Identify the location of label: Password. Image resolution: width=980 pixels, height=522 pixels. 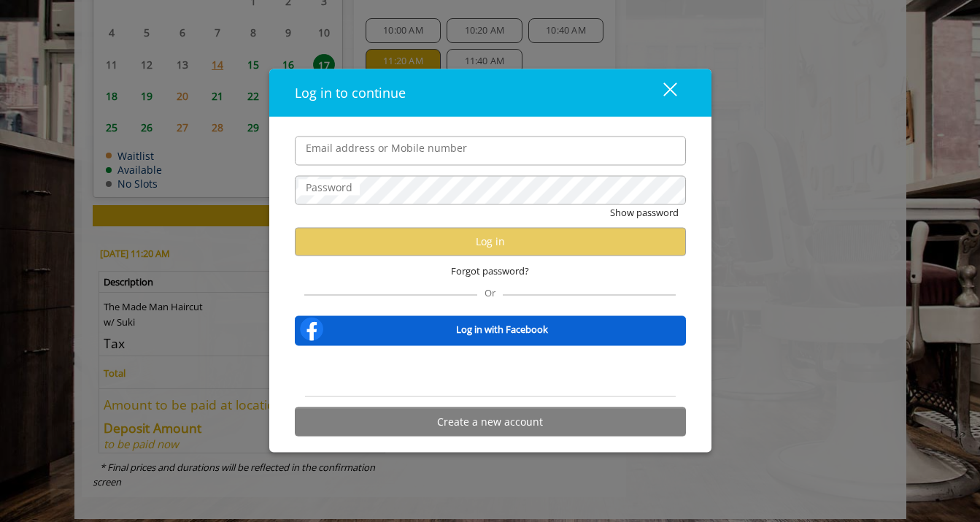
(329, 187).